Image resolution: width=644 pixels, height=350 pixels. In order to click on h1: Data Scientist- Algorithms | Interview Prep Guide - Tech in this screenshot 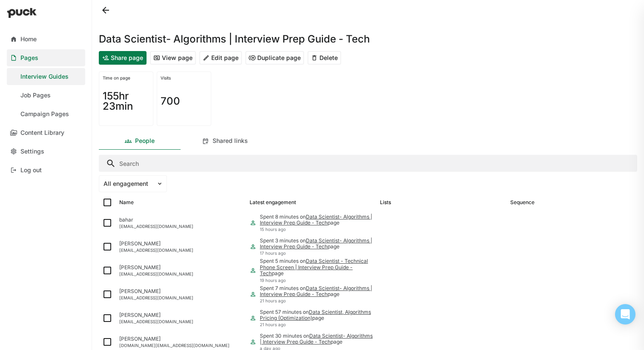, I will do `click(234, 39)`.